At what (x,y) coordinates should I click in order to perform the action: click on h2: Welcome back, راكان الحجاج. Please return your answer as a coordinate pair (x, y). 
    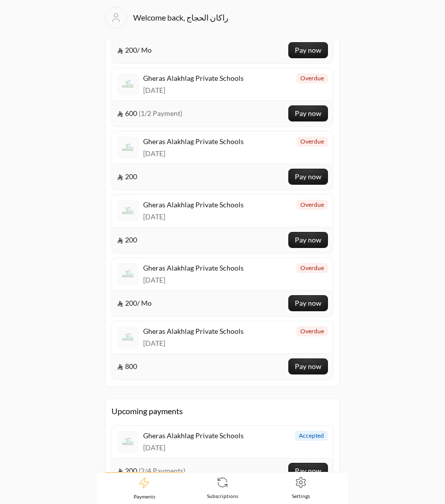
    Looking at the image, I should click on (181, 18).